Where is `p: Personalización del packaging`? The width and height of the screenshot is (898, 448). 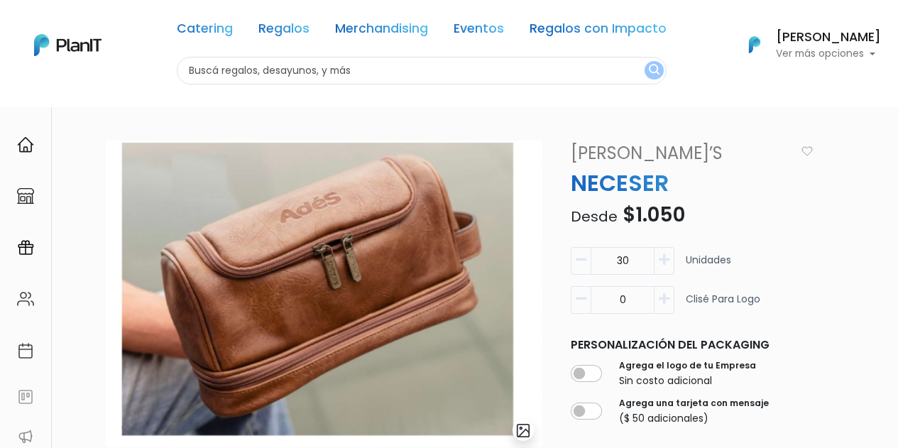
p: Personalización del packaging is located at coordinates (691, 345).